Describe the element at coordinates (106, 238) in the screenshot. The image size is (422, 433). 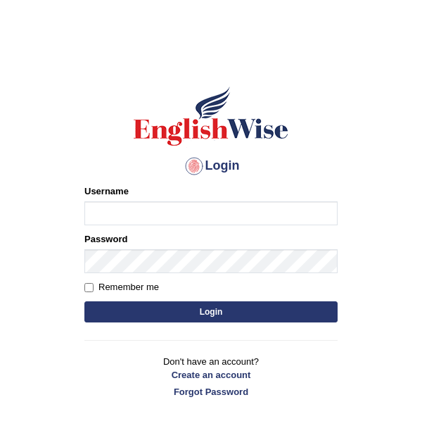
I see `label: Password` at that location.